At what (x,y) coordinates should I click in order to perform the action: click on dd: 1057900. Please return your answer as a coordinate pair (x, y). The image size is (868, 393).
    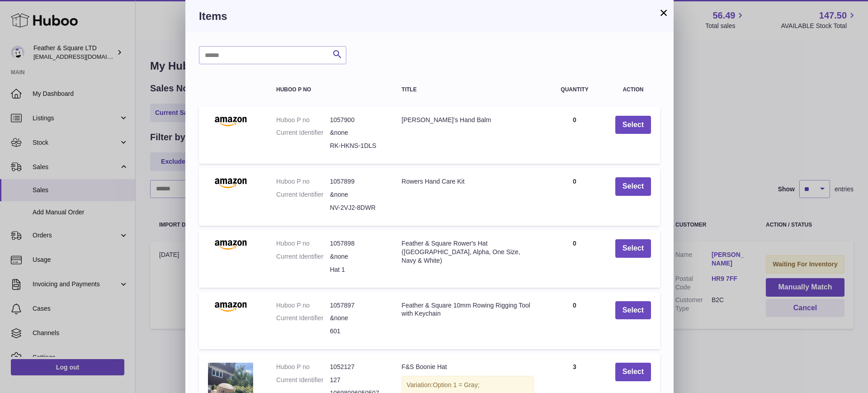
    Looking at the image, I should click on (356, 120).